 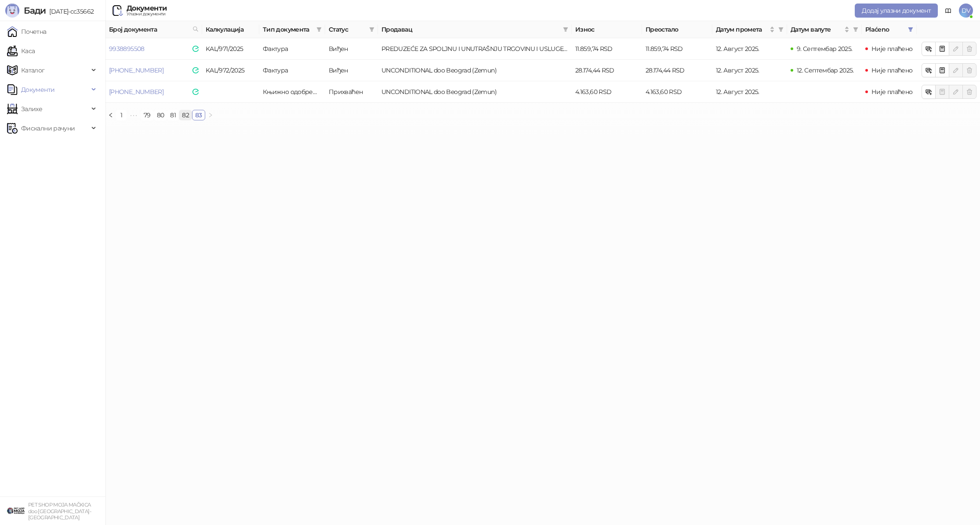 What do you see at coordinates (750, 29) in the screenshot?
I see `th: Датум промета` at bounding box center [750, 29].